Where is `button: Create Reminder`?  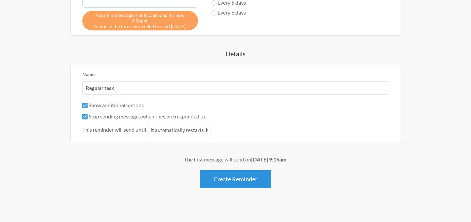
button: Create Reminder is located at coordinates (235, 179).